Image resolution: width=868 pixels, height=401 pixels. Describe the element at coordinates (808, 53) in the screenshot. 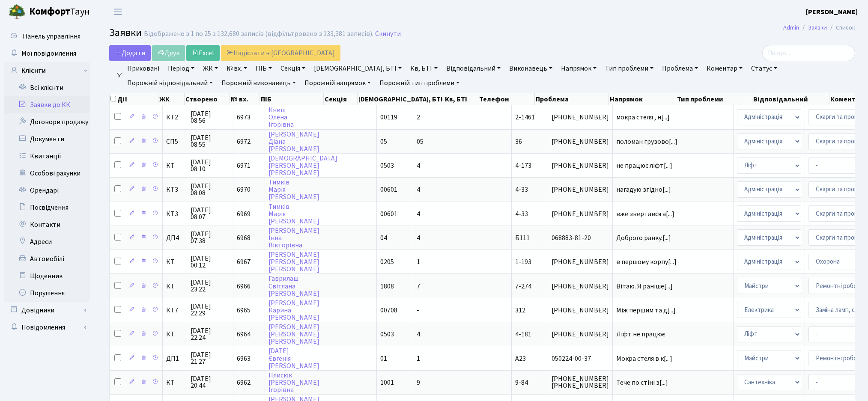

I see `input: Пошук...` at that location.